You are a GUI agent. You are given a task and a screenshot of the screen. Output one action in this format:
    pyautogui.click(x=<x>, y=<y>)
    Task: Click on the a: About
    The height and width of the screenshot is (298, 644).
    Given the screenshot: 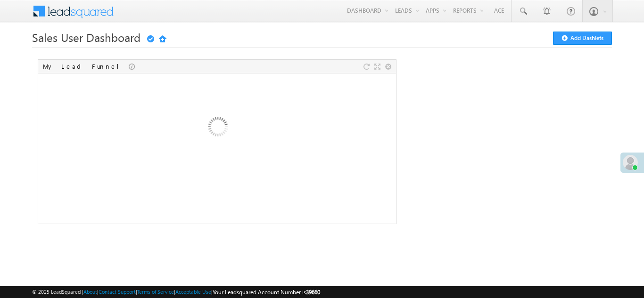 What is the action you would take?
    pyautogui.click(x=90, y=292)
    